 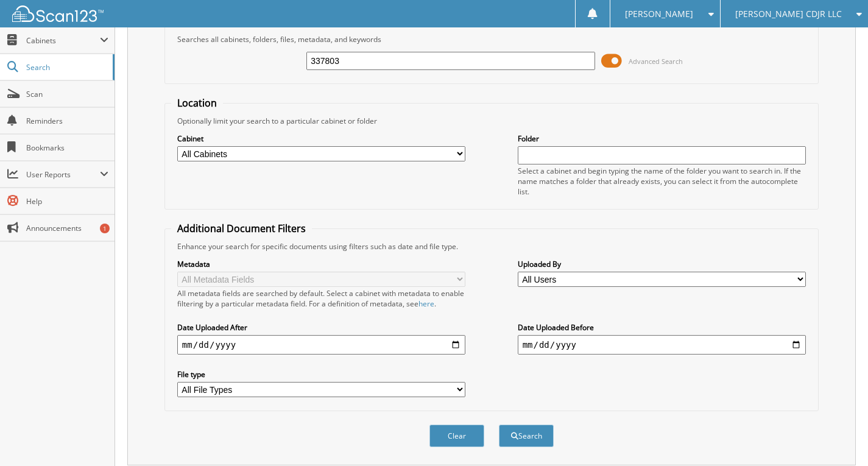 What do you see at coordinates (197, 103) in the screenshot?
I see `legend: Location` at bounding box center [197, 103].